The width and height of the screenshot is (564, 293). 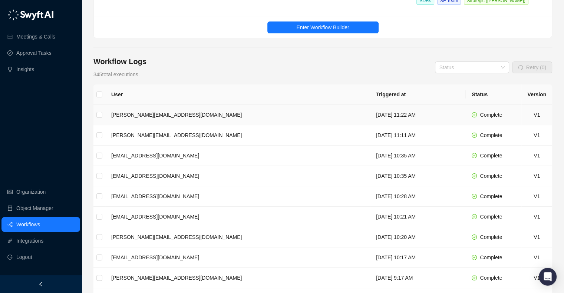 What do you see at coordinates (547, 277) in the screenshot?
I see `div: Open Intercom Messenger` at bounding box center [547, 277].